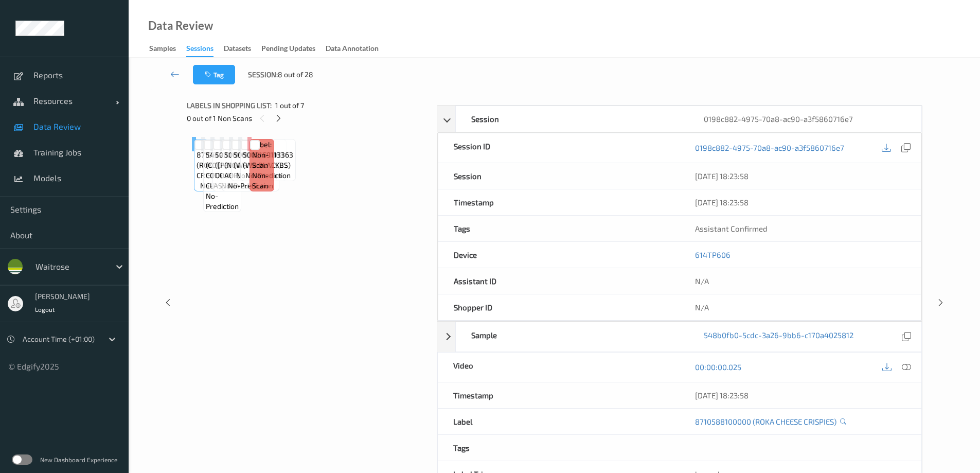  What do you see at coordinates (222, 165) in the screenshot?
I see `span: Label: 54491472 (COCA-COLA CLASSIC)` at bounding box center [222, 165].